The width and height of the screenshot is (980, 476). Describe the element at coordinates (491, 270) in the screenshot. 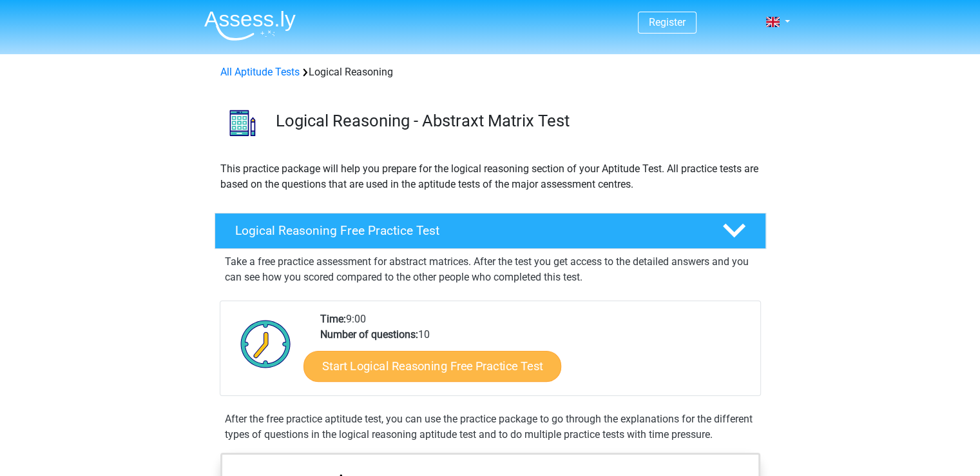

I see `p: Take a free practice assessment for abstract matrices. After the test you get access to the detai...` at that location.